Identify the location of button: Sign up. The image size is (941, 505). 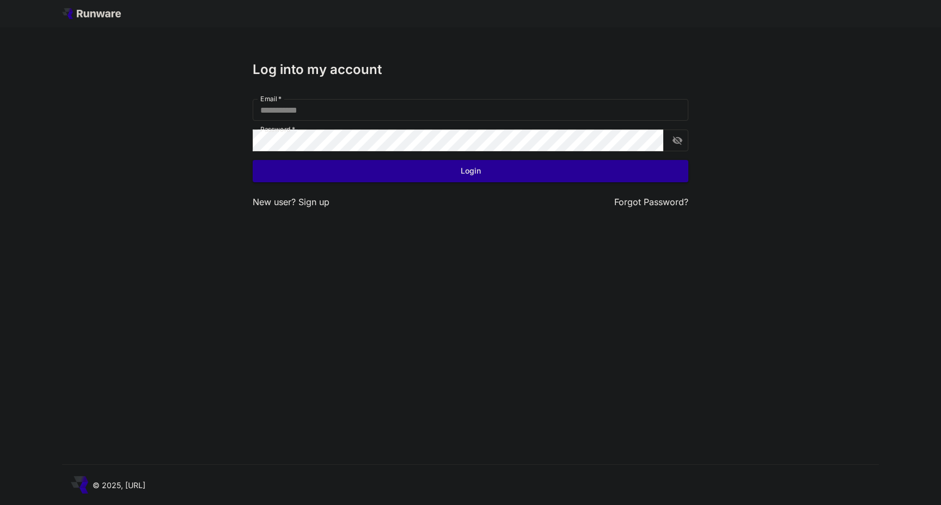
(314, 202).